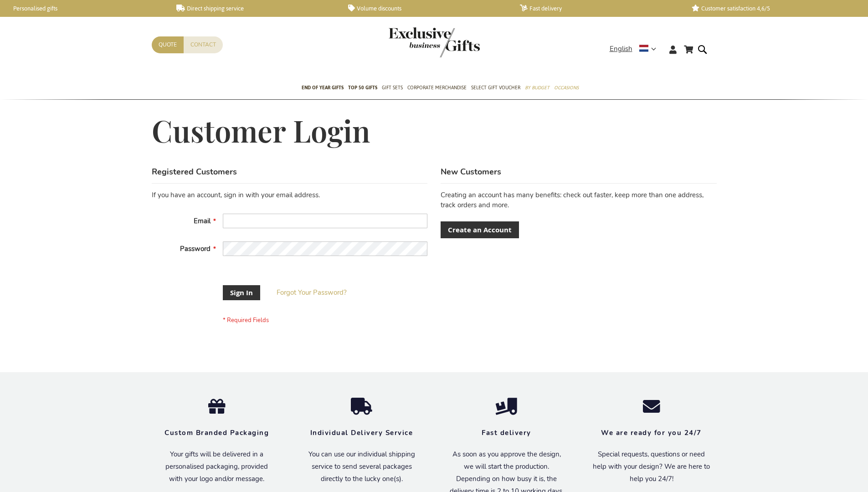  Describe the element at coordinates (598, 8) in the screenshot. I see `a: Fast delivery` at that location.